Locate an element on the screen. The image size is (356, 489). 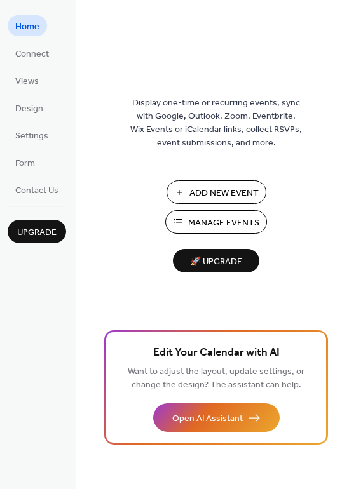
span: Form is located at coordinates (25, 163).